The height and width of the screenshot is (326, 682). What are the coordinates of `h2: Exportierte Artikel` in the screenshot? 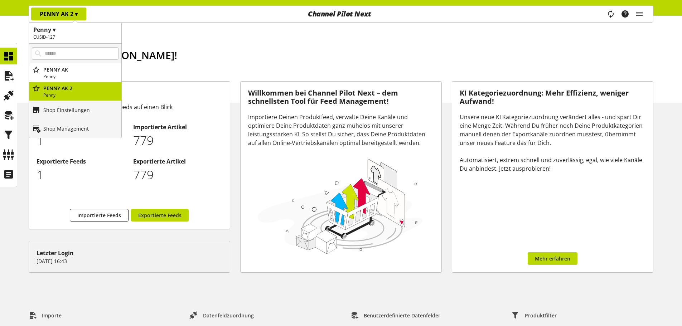 It's located at (178, 162).